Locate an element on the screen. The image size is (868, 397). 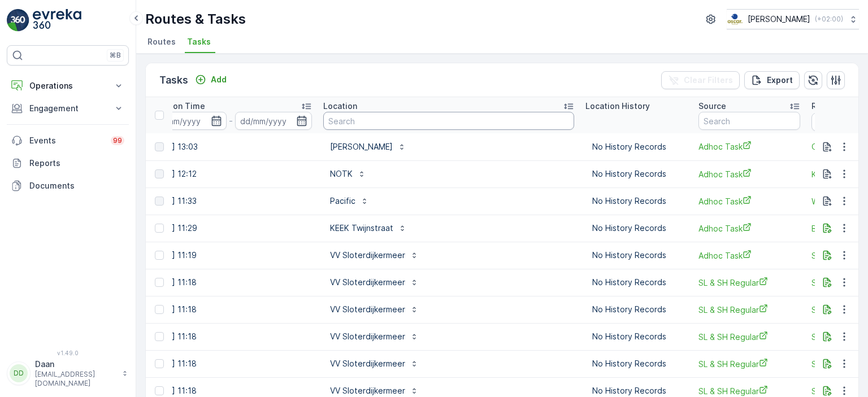
p: ( +02:00 ) is located at coordinates (829, 19).